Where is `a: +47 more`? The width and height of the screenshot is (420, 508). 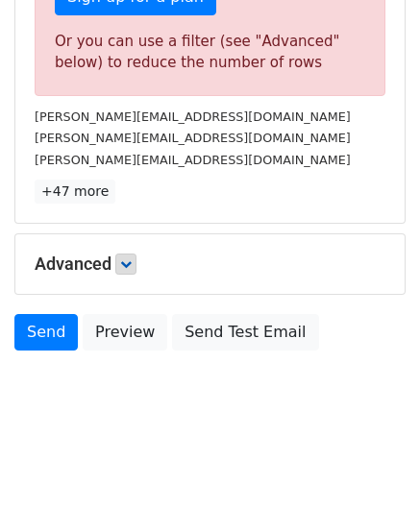 a: +47 more is located at coordinates (75, 191).